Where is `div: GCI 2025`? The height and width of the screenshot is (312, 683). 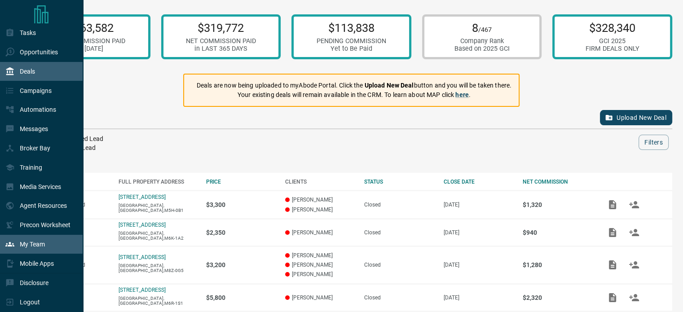
div: GCI 2025 is located at coordinates (612, 41).